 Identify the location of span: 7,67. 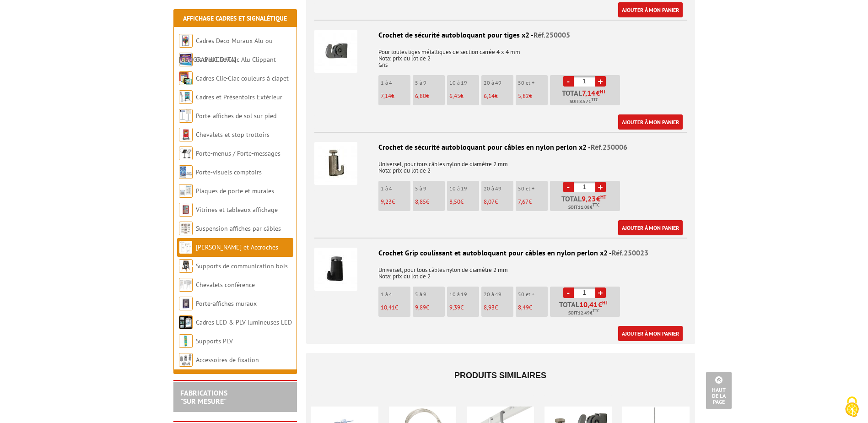
(523, 201).